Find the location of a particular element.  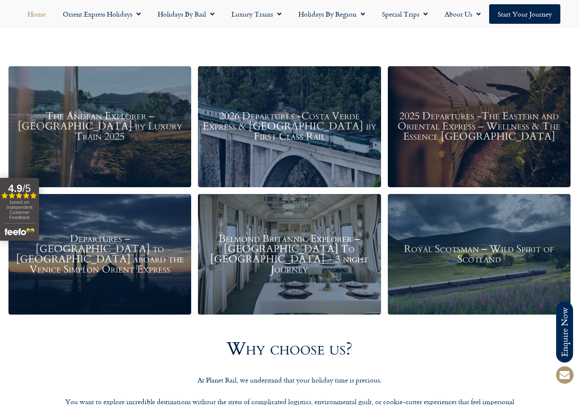

a: Holidays by Rail is located at coordinates (186, 14).